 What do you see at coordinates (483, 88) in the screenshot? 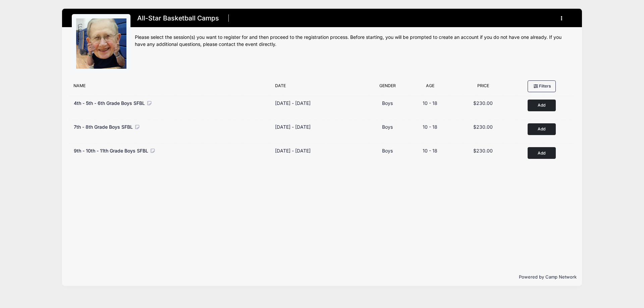
I see `div: Price` at bounding box center [483, 88].